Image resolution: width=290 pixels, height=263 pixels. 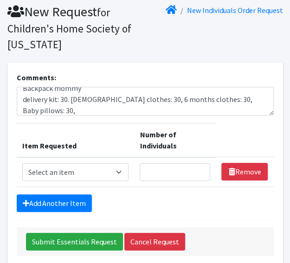 I want to click on a: Remove, so click(x=245, y=172).